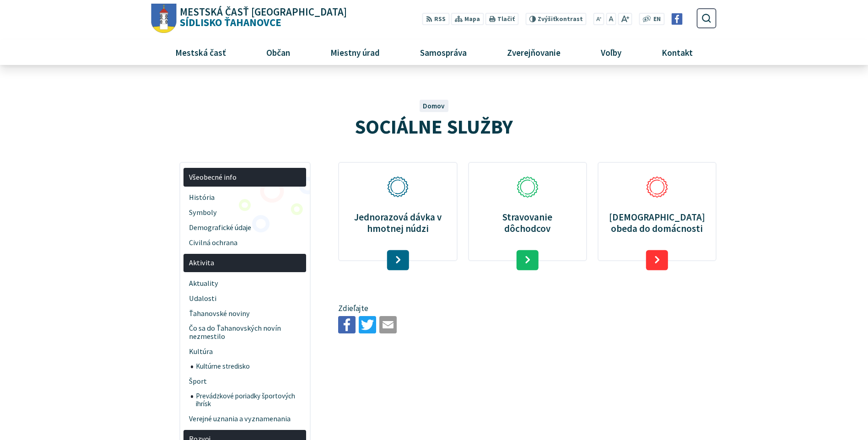 Image resolution: width=868 pixels, height=440 pixels. I want to click on span: SOCIÁLNE SLUŽBY, so click(434, 126).